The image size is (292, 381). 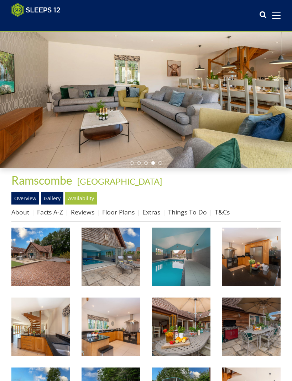 What do you see at coordinates (50, 212) in the screenshot?
I see `a: Facts A-Z` at bounding box center [50, 212].